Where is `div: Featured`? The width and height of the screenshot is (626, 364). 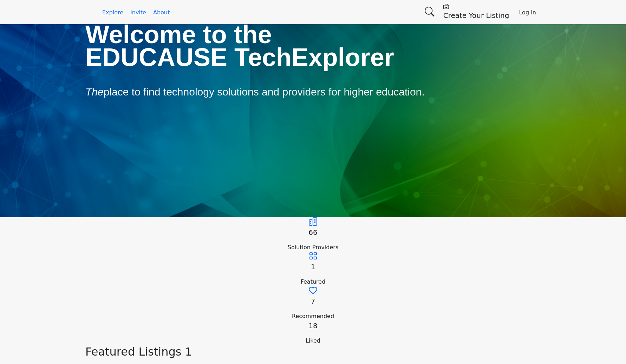
div: Featured is located at coordinates (313, 282).